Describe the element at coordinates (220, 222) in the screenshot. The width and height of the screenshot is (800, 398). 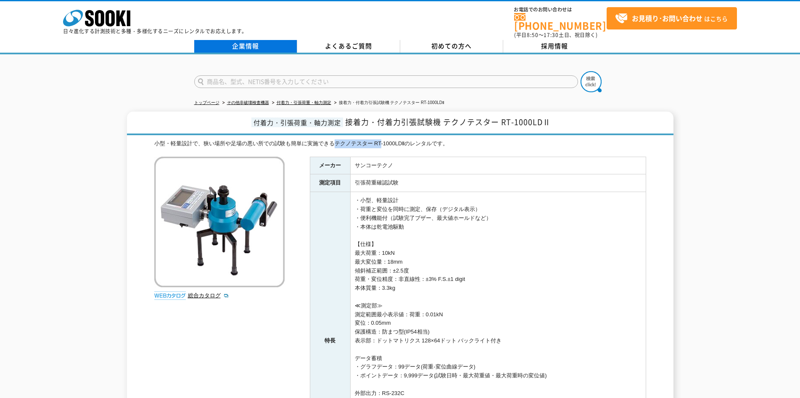
I see `img: 接着力・付着力引張試験機 テクノテスター RT-1000LDⅡ` at that location.